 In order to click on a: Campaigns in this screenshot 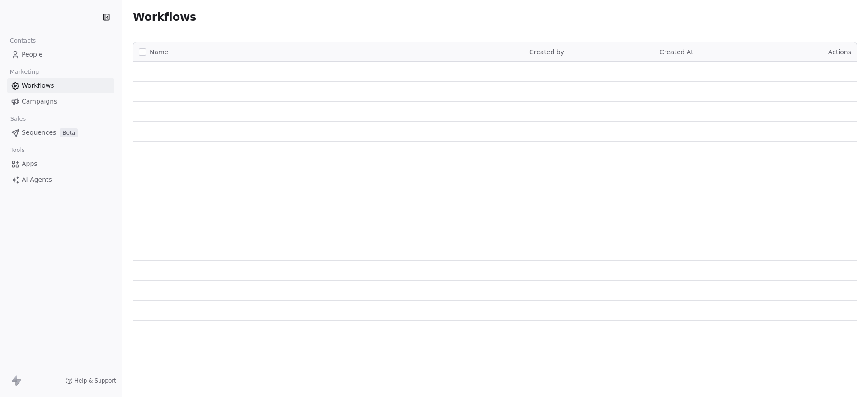, I will do `click(61, 101)`.